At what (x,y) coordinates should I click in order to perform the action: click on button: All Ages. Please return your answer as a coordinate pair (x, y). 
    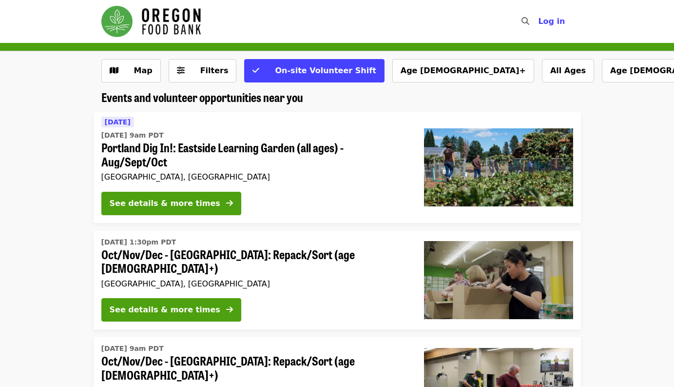
    Looking at the image, I should click on (568, 71).